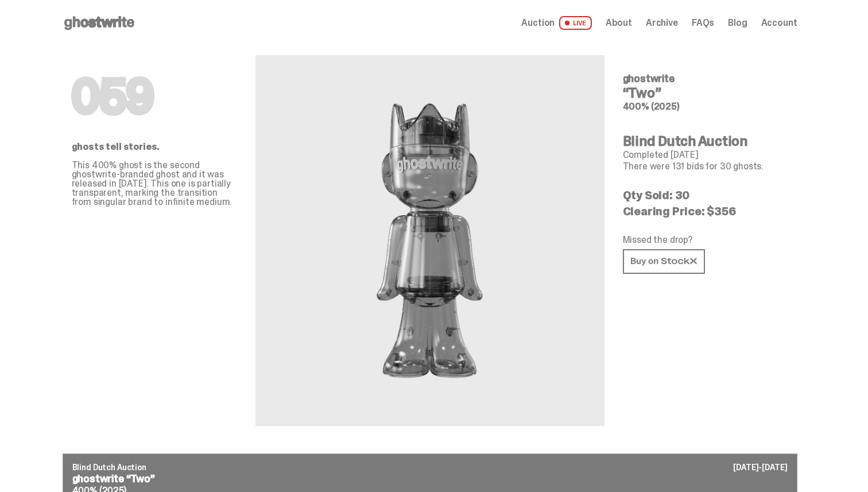 The image size is (868, 492). What do you see at coordinates (619, 23) in the screenshot?
I see `a: About` at bounding box center [619, 23].